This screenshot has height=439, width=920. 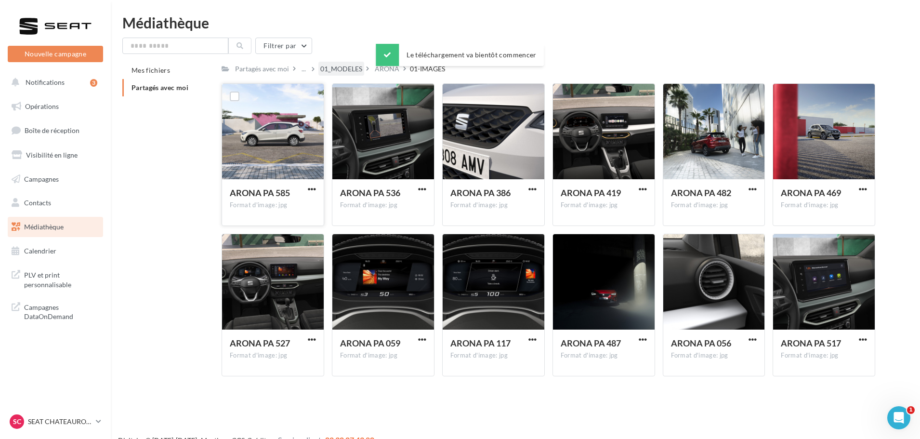 What do you see at coordinates (260, 343) in the screenshot?
I see `span: ARONA PA 527` at bounding box center [260, 343].